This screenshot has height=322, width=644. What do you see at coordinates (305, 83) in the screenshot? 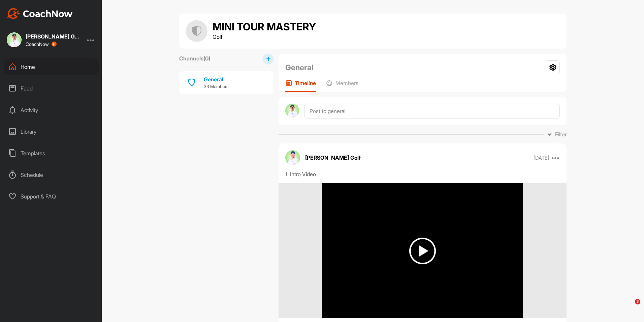
I see `p: Timeline` at bounding box center [305, 83].